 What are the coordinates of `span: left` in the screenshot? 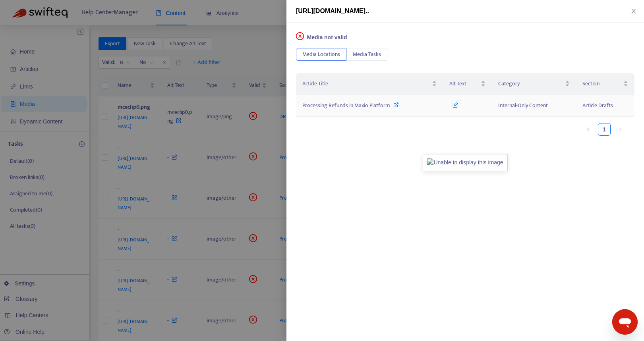 It's located at (588, 130).